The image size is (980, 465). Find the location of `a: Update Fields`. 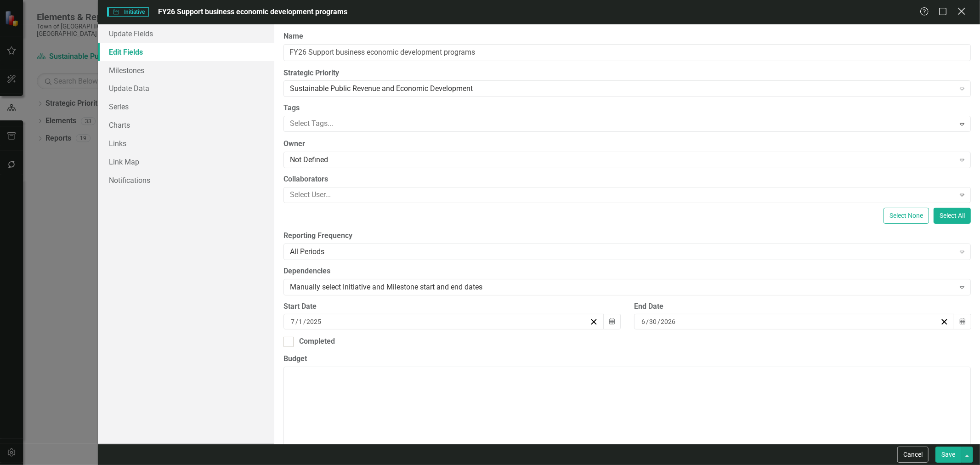

a: Update Fields is located at coordinates (186, 33).